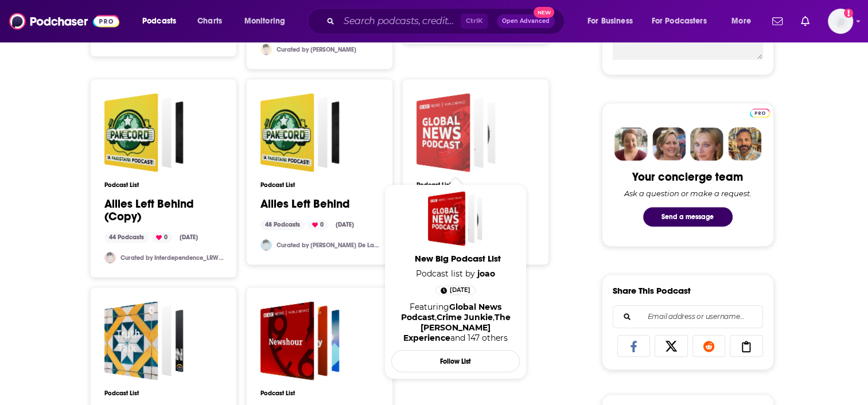 The image size is (868, 405). What do you see at coordinates (266, 245) in the screenshot?
I see `a: kimberlyinlv` at bounding box center [266, 245].